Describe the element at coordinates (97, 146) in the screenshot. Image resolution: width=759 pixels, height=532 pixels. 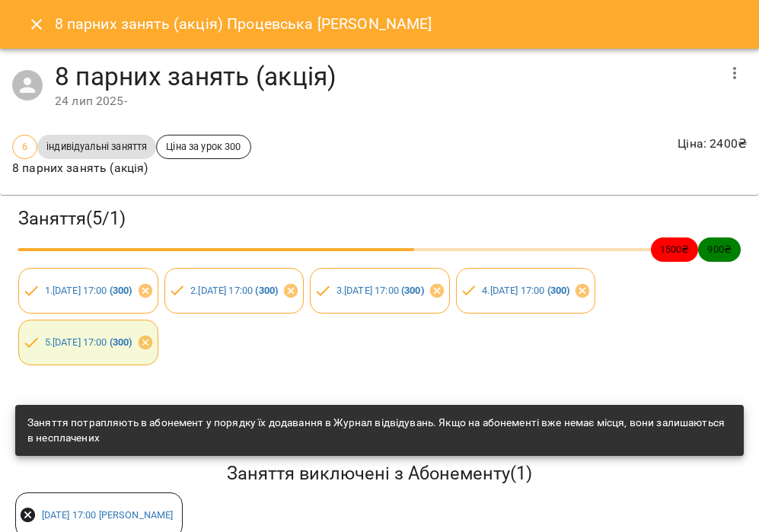
I see `span: індивідуальні заняття` at that location.